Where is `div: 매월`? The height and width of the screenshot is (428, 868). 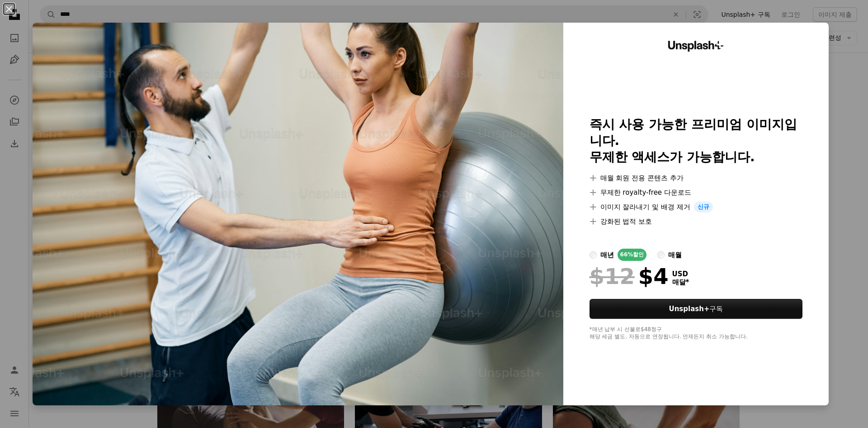
div: 매월 is located at coordinates (675, 255).